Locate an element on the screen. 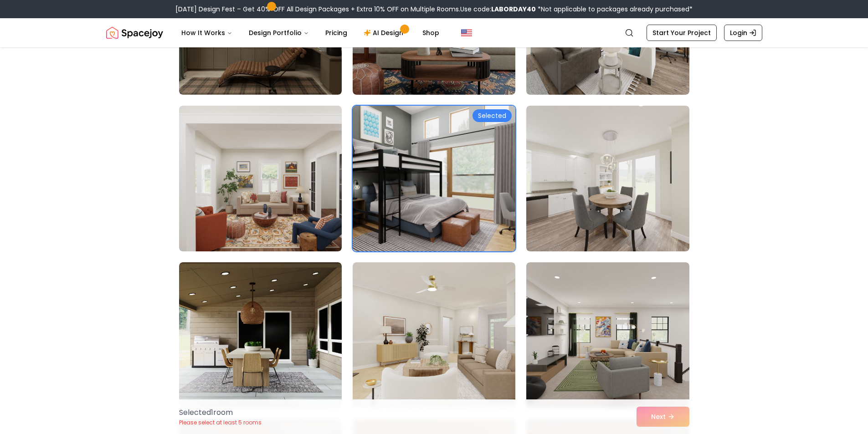 The image size is (868, 434). span: *Not applicable to packages already purchased* is located at coordinates (614, 9).